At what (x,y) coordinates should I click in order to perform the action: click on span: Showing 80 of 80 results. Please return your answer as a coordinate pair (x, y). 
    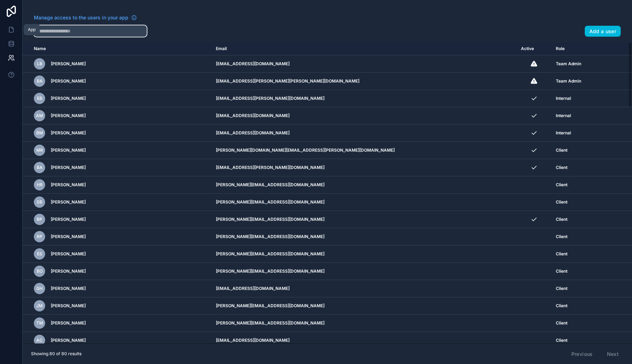
    Looking at the image, I should click on (56, 354).